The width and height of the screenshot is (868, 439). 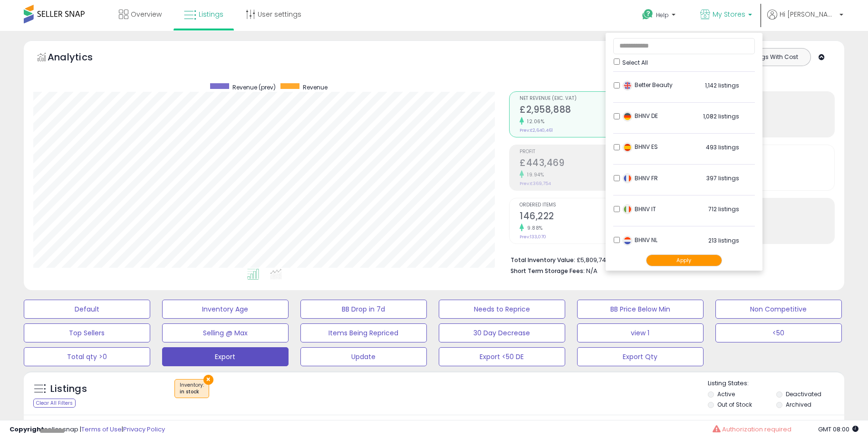 What do you see at coordinates (533, 237) in the screenshot?
I see `small: Prev: 133,070` at bounding box center [533, 237].